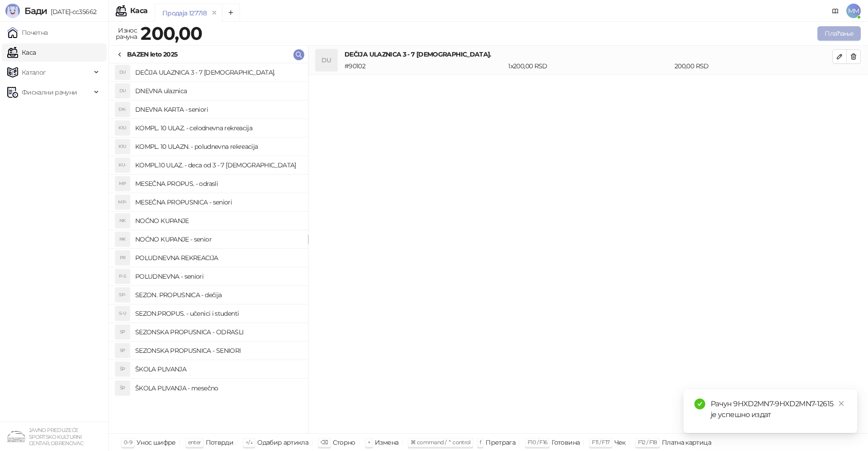 The image size is (868, 451). Describe the element at coordinates (219, 442) in the screenshot. I see `div: Потврди` at that location.